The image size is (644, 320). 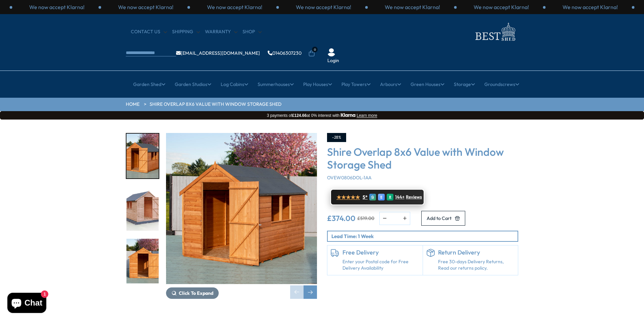 What do you see at coordinates (27, 304) in the screenshot?
I see `inbox-online-store-chat: Shopify online store chat` at bounding box center [27, 304].